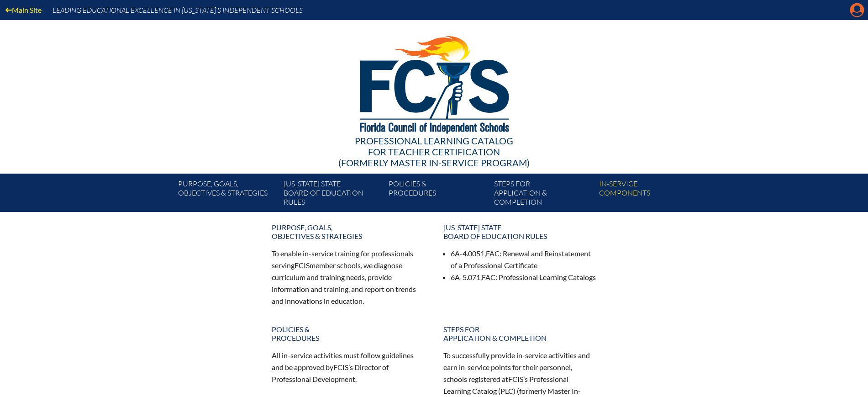 This screenshot has height=397, width=868. Describe the element at coordinates (523, 277) in the screenshot. I see `li: 6A-5.071, : Professional Learning Catalogs` at that location.